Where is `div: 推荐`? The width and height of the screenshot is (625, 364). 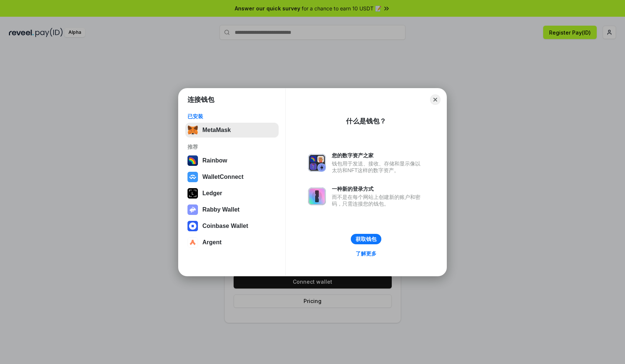 div: 推荐 is located at coordinates (231, 147).